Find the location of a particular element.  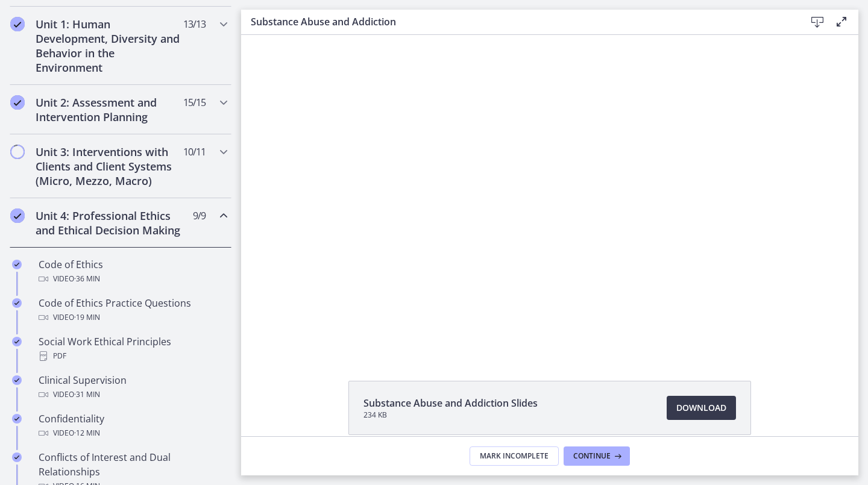

h2: Unit 4: Professional Ethics and Ethical Decision Making is located at coordinates (109, 223).